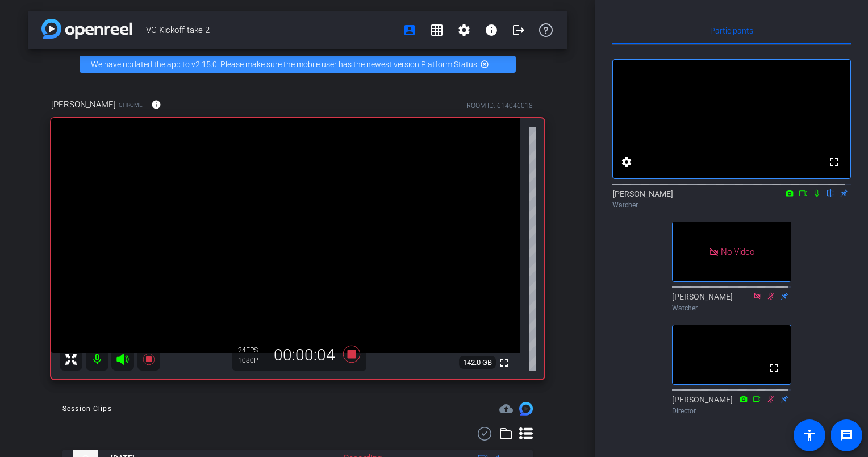  What do you see at coordinates (449, 64) in the screenshot?
I see `a: Platform Status` at bounding box center [449, 64].